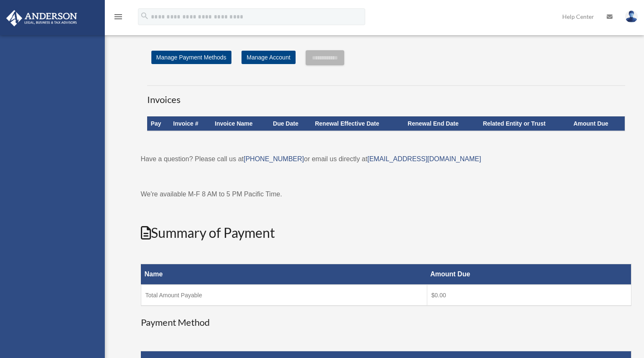 Image resolution: width=644 pixels, height=358 pixels. What do you see at coordinates (442, 124) in the screenshot?
I see `th: Renewal End Date` at bounding box center [442, 124].